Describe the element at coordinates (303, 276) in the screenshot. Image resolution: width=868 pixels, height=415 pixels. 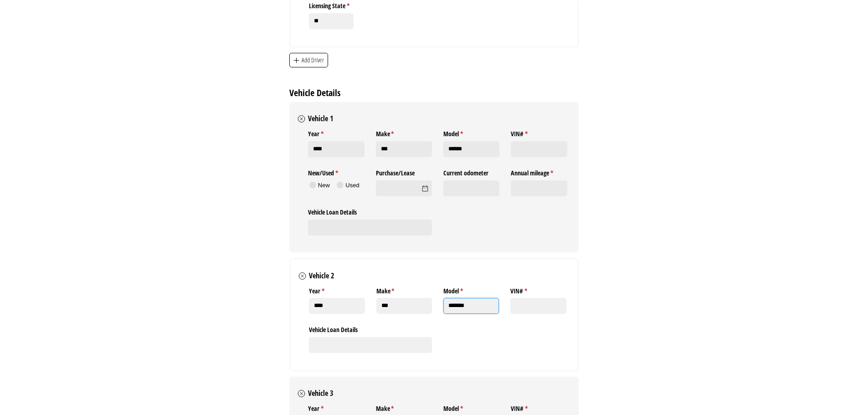
I see `button: Remove Vehicle 2` at that location.